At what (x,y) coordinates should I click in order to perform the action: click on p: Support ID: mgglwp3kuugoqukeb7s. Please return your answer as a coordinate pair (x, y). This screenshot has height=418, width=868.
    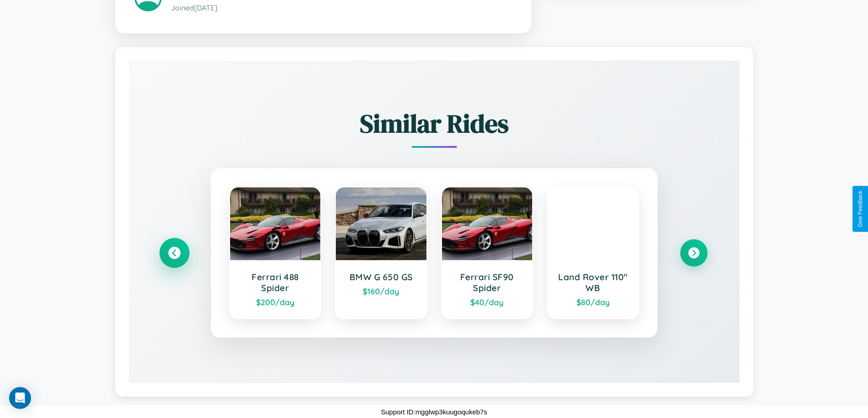
    Looking at the image, I should click on (434, 412).